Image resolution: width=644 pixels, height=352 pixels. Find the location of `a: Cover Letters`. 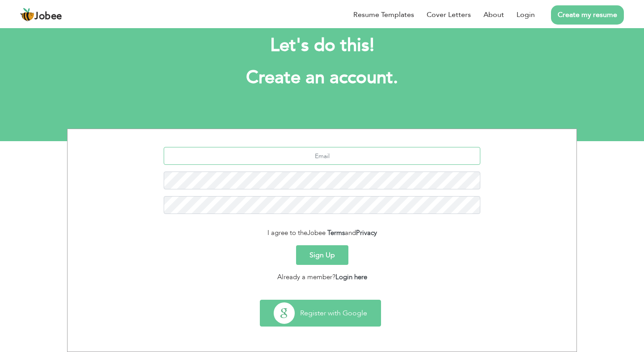

a: Cover Letters is located at coordinates (448, 15).